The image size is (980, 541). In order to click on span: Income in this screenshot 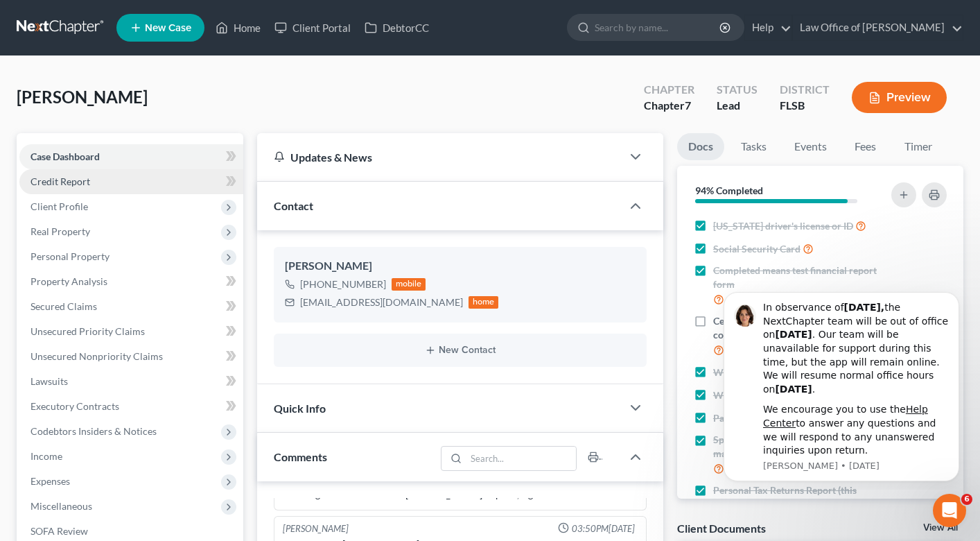, I will do `click(46, 456)`.